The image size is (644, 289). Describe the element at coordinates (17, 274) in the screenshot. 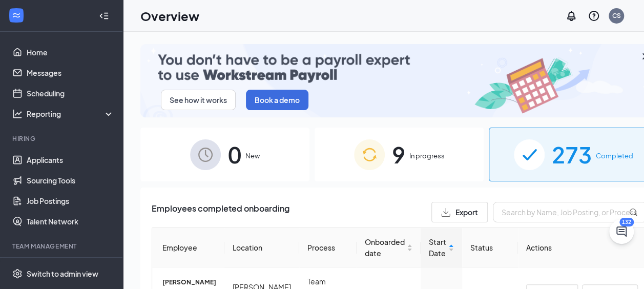

I see `svg: Settings` at that location.